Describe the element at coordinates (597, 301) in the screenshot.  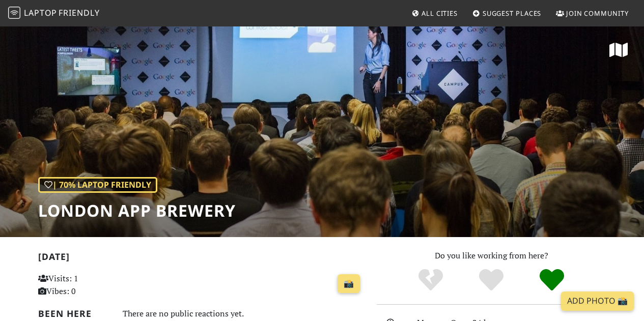
I see `a: Add Photo 📸` at that location.